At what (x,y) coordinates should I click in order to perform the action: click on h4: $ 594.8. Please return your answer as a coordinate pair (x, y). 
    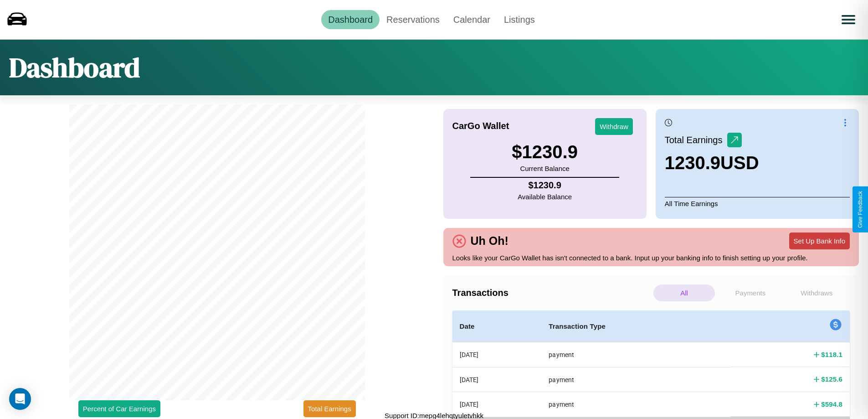
    Looking at the image, I should click on (832, 403).